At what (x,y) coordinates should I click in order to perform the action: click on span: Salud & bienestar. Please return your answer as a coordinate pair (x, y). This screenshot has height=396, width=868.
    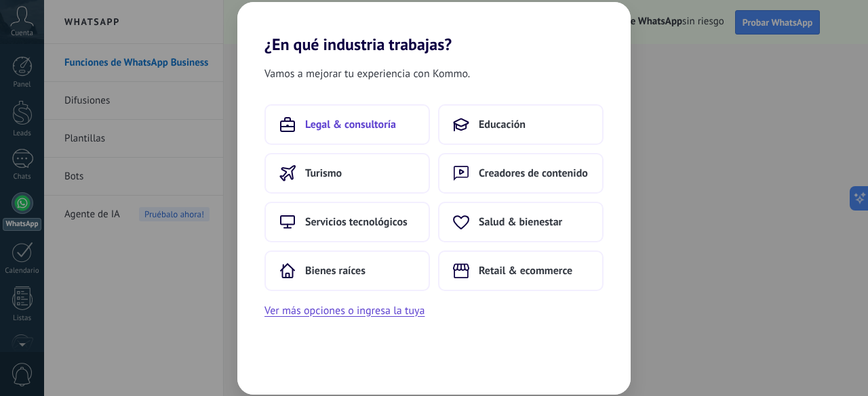
    Looking at the image, I should click on (520, 222).